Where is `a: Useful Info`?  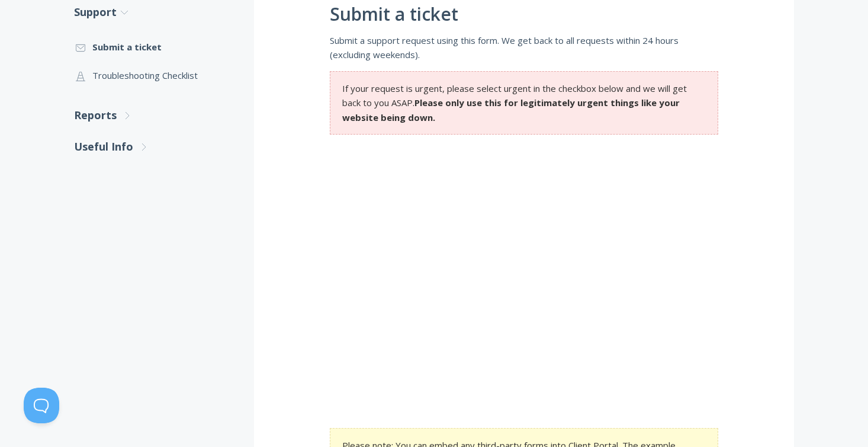 a: Useful Info is located at coordinates (152, 146).